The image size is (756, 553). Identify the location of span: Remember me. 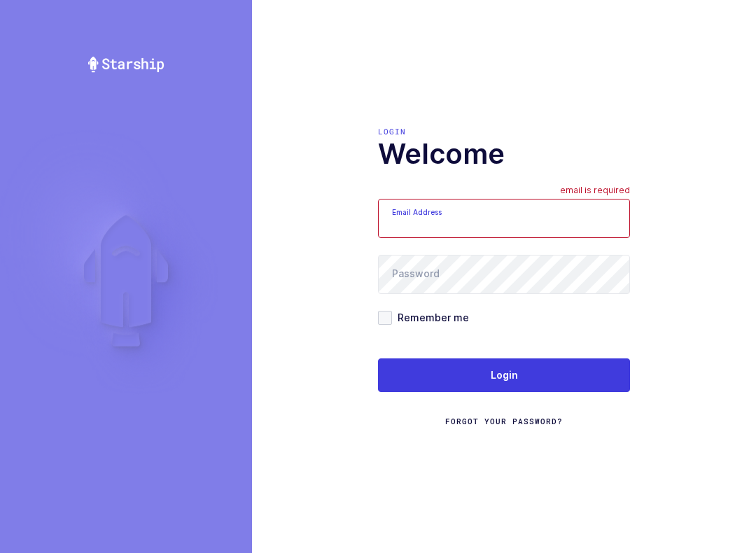
(431, 317).